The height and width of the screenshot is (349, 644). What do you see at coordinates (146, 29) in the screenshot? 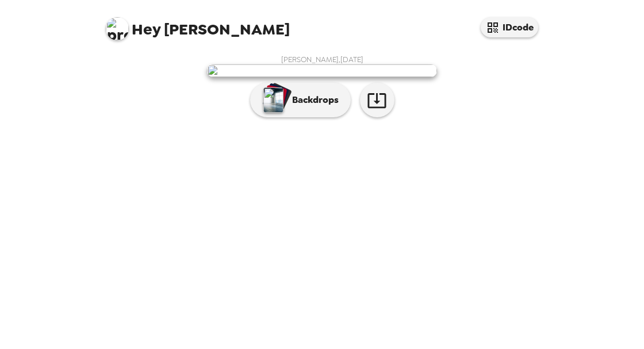
I see `span: Hey` at bounding box center [146, 29].